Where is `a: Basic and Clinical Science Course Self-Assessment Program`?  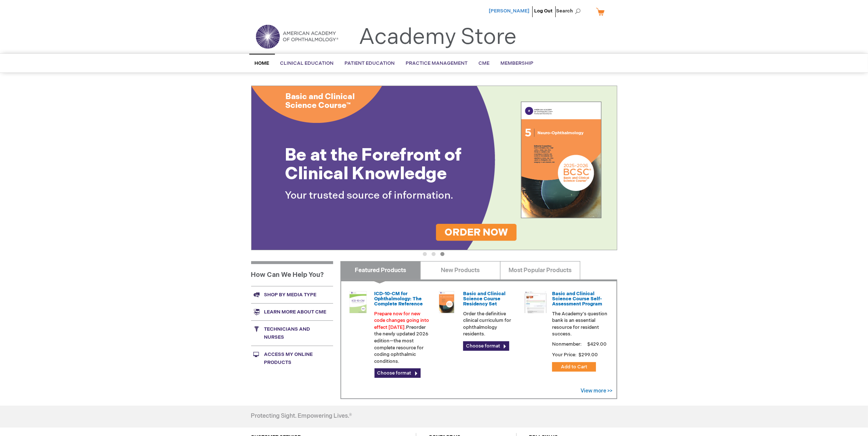
a: Basic and Clinical Science Course Self-Assessment Program is located at coordinates (577, 299).